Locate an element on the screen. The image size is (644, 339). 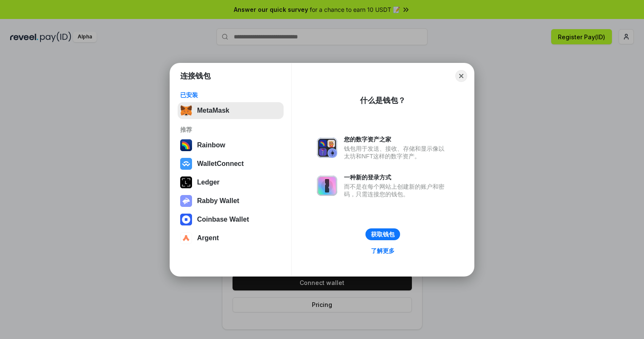
div: Rainbow is located at coordinates (212, 146).